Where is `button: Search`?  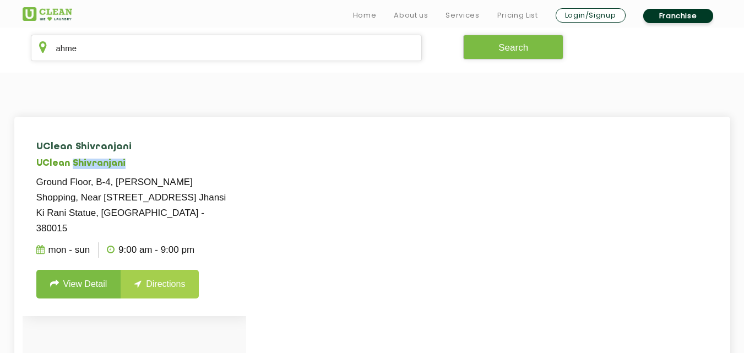 button: Search is located at coordinates (513, 47).